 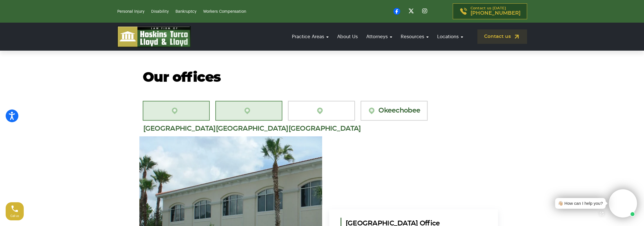 I want to click on span: Call us, so click(x=14, y=216).